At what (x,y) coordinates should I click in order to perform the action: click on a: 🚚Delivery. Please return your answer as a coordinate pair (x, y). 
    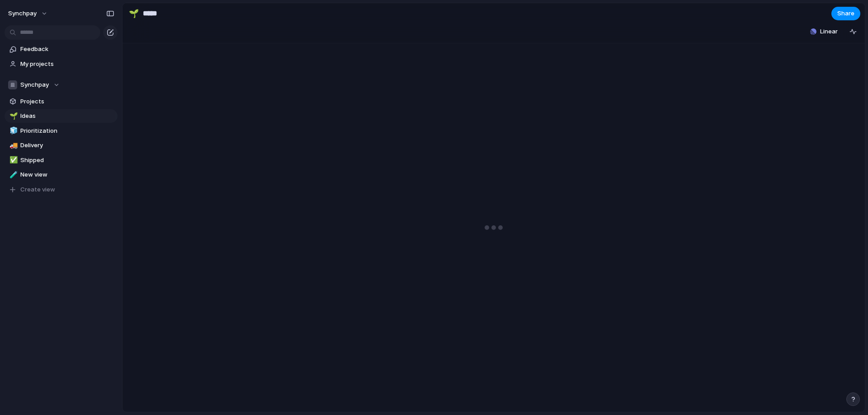
    Looking at the image, I should click on (61, 145).